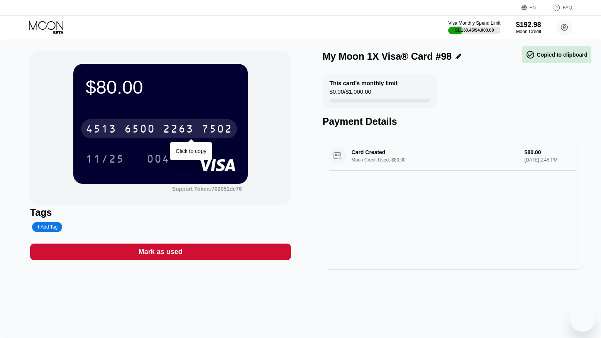 Image resolution: width=601 pixels, height=338 pixels. What do you see at coordinates (160, 252) in the screenshot?
I see `div: Mark as used` at bounding box center [160, 252].